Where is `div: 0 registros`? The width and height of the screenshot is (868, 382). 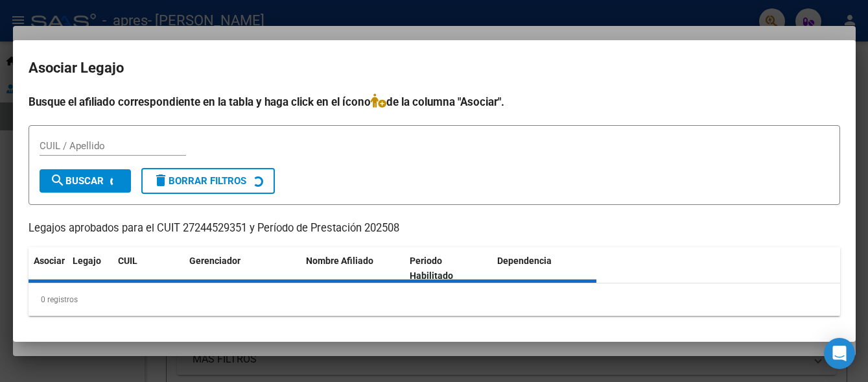 div: 0 registros is located at coordinates (434, 300).